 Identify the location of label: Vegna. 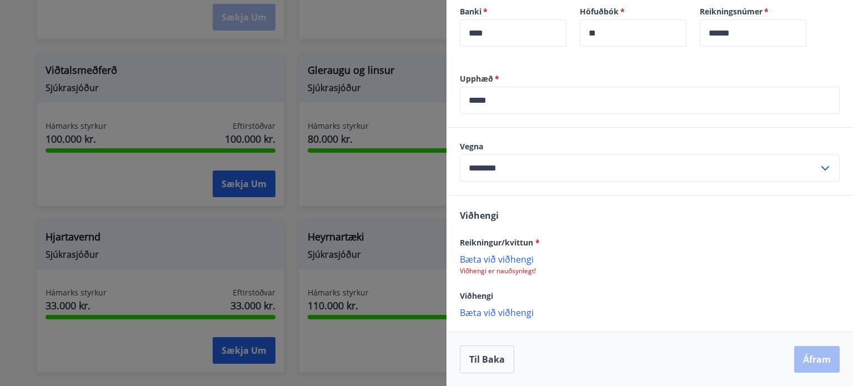
(650, 147).